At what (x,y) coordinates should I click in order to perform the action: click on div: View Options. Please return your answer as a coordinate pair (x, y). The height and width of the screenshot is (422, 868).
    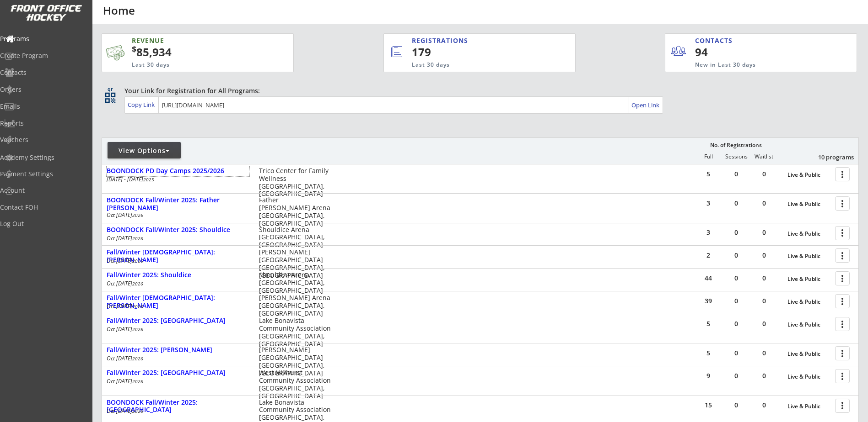
    Looking at the image, I should click on (144, 151).